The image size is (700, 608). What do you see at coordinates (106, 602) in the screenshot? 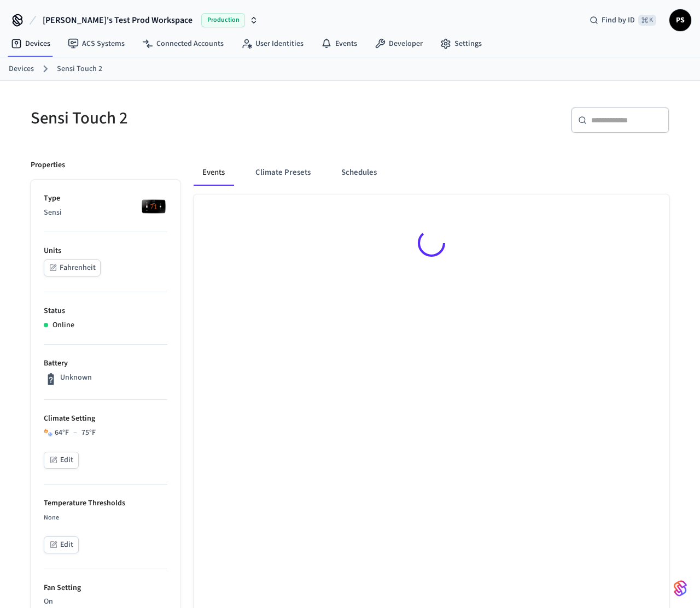
I see `p: On` at bounding box center [106, 602].